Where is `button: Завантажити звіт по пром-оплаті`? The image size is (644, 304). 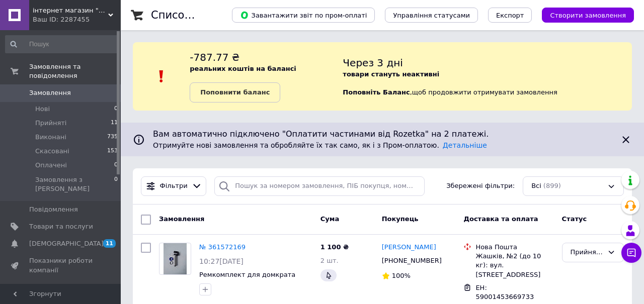
button: Завантажити звіт по пром-оплаті is located at coordinates (303, 15).